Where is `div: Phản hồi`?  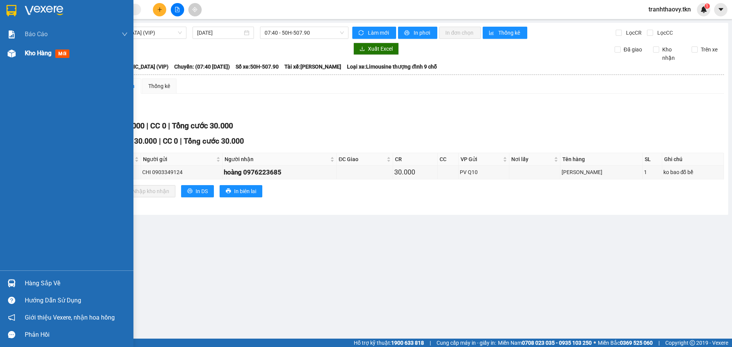 div: Phản hồi is located at coordinates (76, 335).